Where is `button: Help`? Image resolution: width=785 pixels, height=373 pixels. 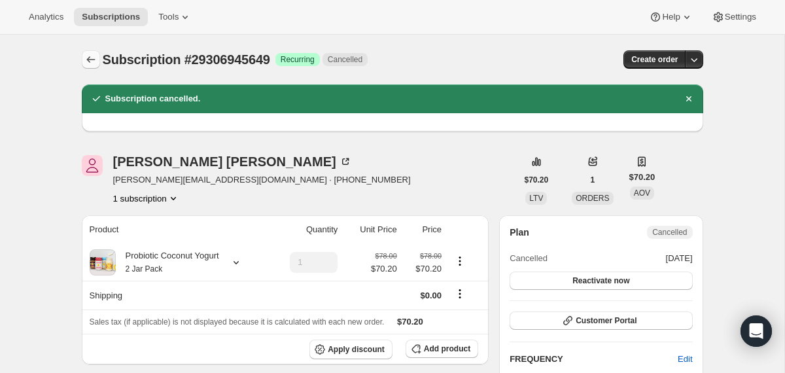
button: Help is located at coordinates (671, 17).